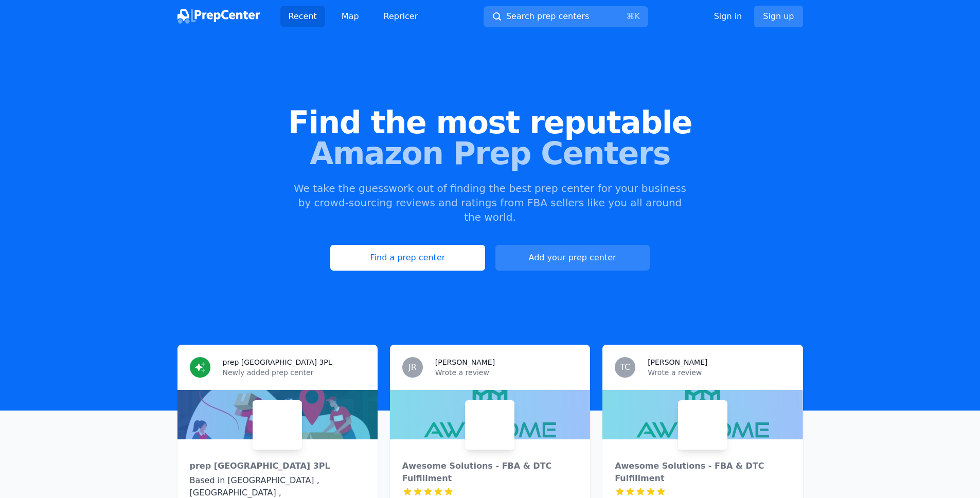  What do you see at coordinates (401, 16) in the screenshot?
I see `a: Repricer` at bounding box center [401, 16].